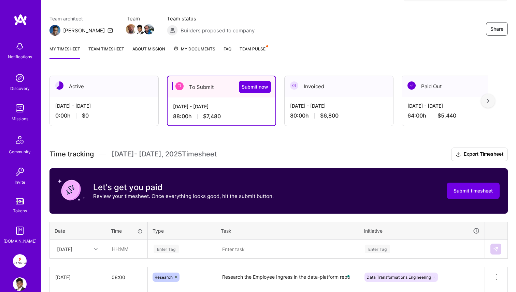  What do you see at coordinates (110, 30) in the screenshot?
I see `i: icon Mail` at bounding box center [110, 30].